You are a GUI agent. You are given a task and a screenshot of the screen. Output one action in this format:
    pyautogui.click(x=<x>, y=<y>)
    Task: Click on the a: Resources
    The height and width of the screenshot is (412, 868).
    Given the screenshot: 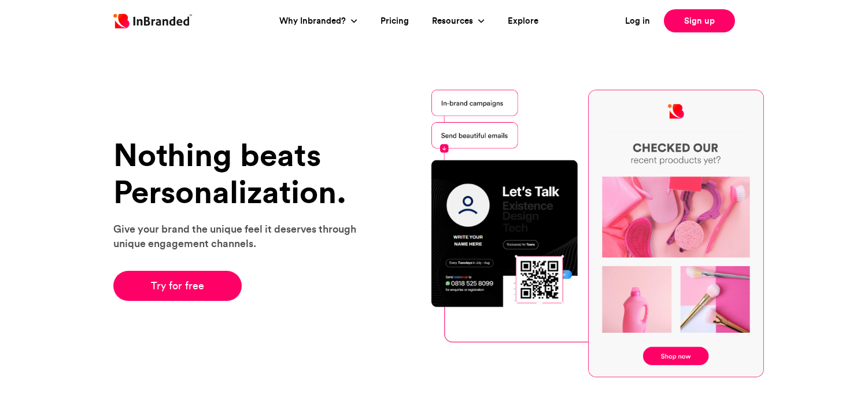 What is the action you would take?
    pyautogui.click(x=454, y=21)
    